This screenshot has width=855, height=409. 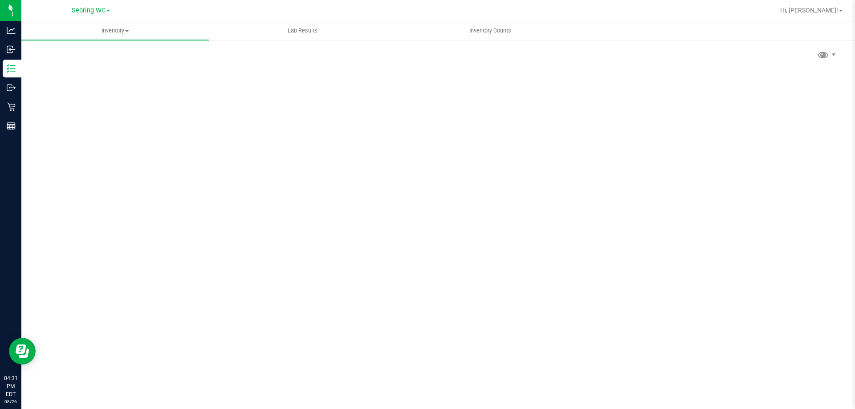 I want to click on span: Inventory Counts, so click(x=490, y=31).